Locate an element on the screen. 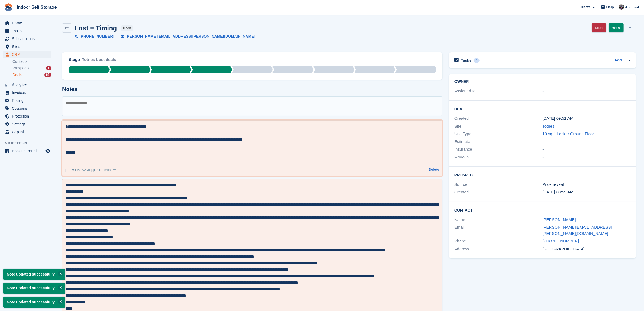 The image size is (644, 311). a: Lost is located at coordinates (599, 28).